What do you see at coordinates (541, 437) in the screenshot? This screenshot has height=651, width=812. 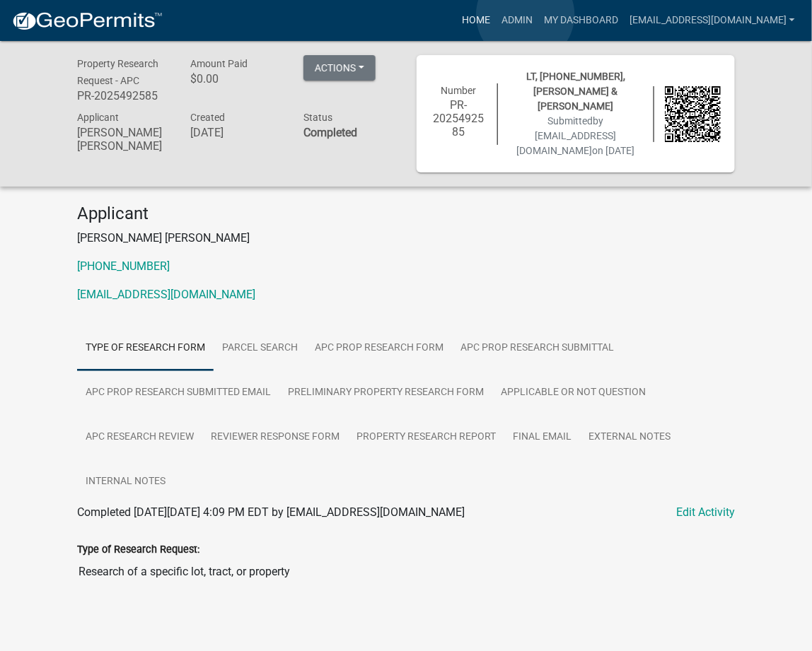 I see `a: Final Email` at bounding box center [541, 437].